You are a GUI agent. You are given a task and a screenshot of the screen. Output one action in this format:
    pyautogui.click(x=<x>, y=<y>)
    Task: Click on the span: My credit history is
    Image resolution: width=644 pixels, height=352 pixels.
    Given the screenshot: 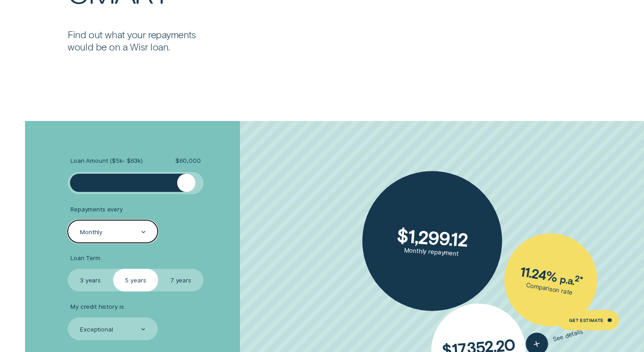 What is the action you would take?
    pyautogui.click(x=97, y=307)
    